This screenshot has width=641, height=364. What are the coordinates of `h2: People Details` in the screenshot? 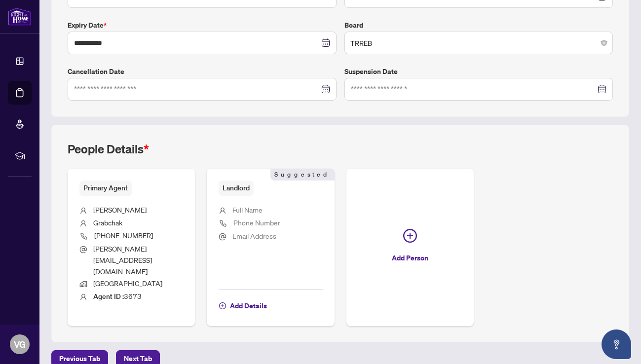 It's located at (108, 149).